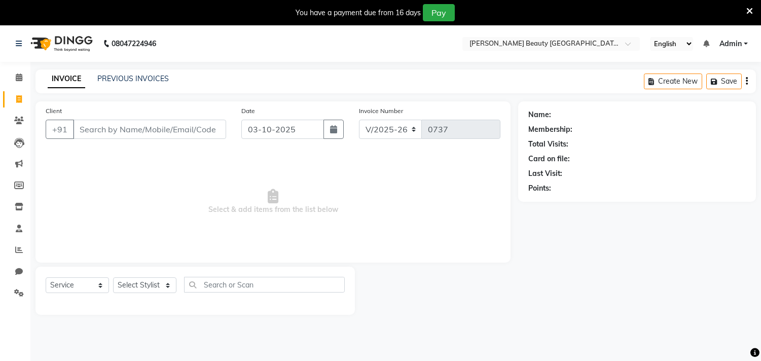  Describe the element at coordinates (358, 13) in the screenshot. I see `div: You have a payment due from 16 days` at that location.